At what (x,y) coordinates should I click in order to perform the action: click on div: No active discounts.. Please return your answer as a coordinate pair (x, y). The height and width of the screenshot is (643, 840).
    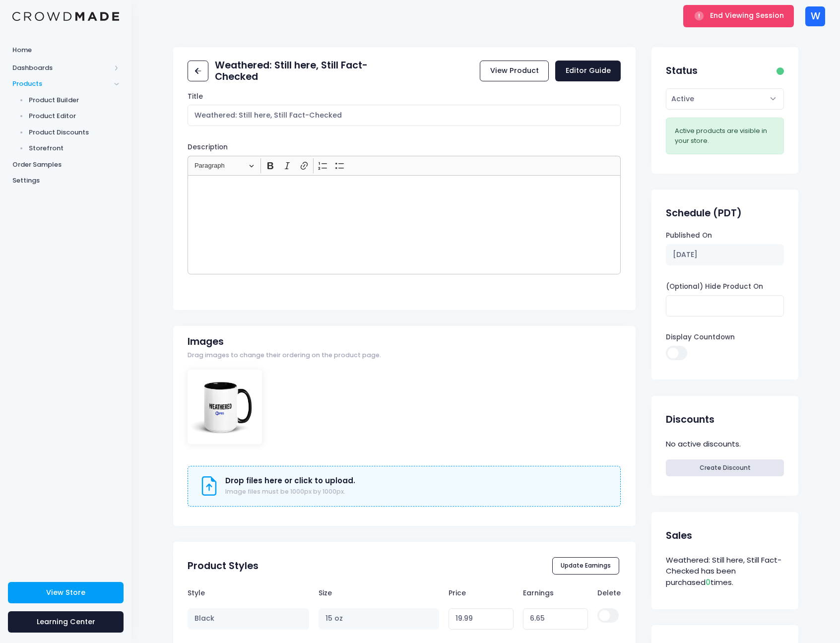
    Looking at the image, I should click on (725, 444).